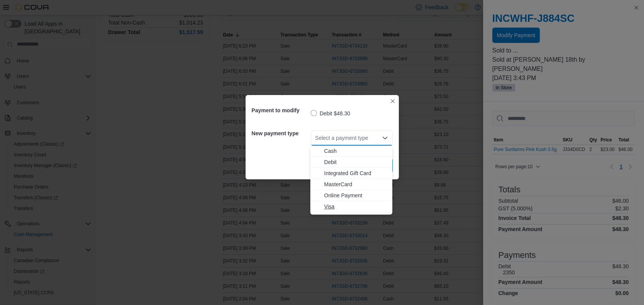 This screenshot has height=305, width=644. What do you see at coordinates (280, 110) in the screenshot?
I see `h5: Payment to modify` at bounding box center [280, 110].